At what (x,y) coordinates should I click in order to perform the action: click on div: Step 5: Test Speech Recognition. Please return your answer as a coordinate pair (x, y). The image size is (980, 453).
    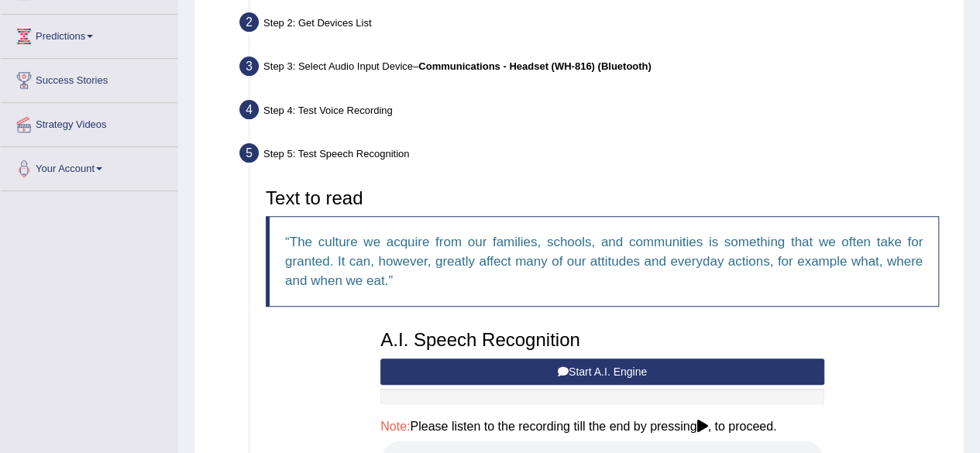
    Looking at the image, I should click on (594, 155).